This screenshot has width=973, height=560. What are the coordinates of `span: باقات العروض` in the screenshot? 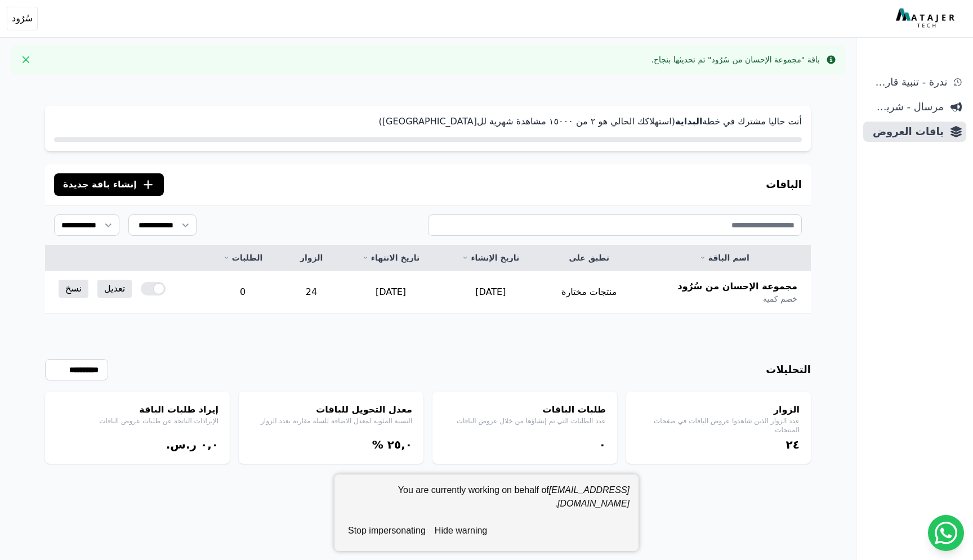 It's located at (905, 132).